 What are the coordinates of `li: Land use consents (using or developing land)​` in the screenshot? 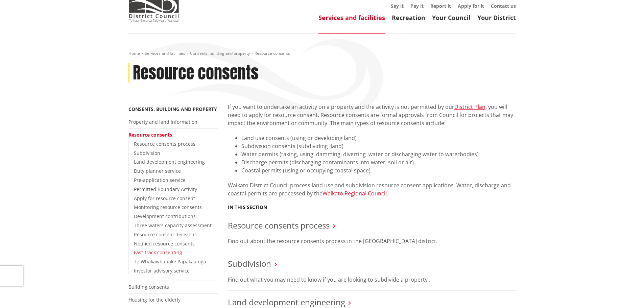 It's located at (379, 138).